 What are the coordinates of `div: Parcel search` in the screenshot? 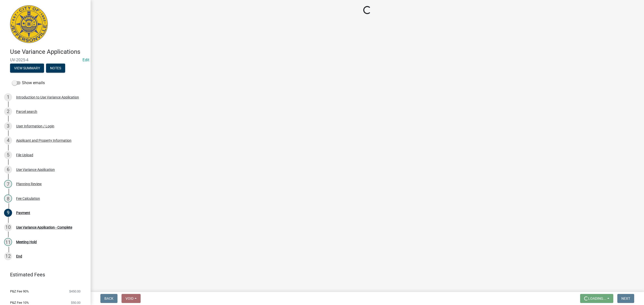 It's located at (26, 111).